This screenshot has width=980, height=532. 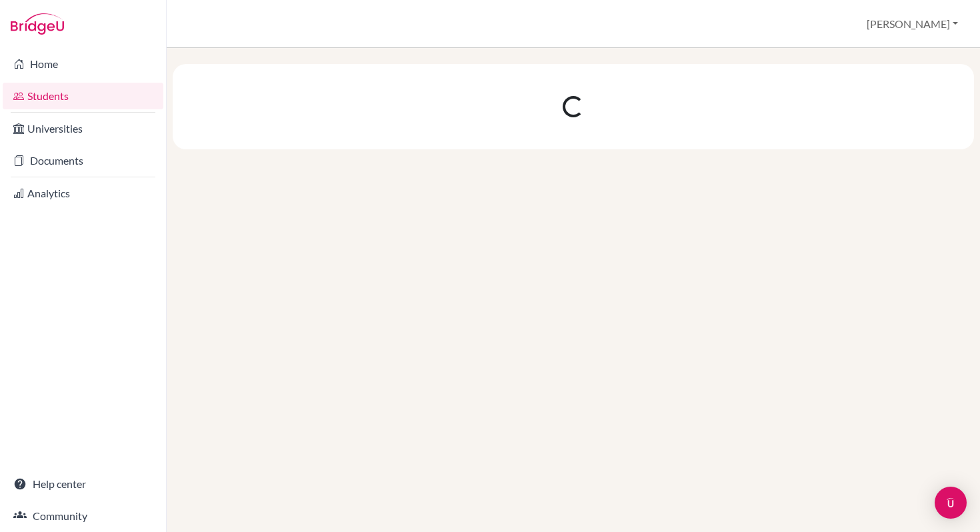 What do you see at coordinates (83, 96) in the screenshot?
I see `a: Students` at bounding box center [83, 96].